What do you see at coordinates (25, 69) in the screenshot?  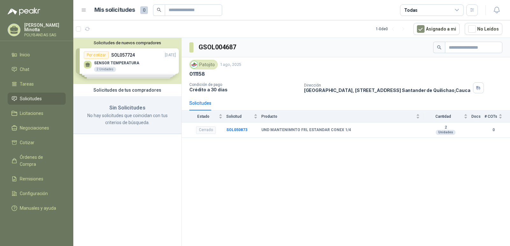 I see `span: Chat` at bounding box center [25, 69].